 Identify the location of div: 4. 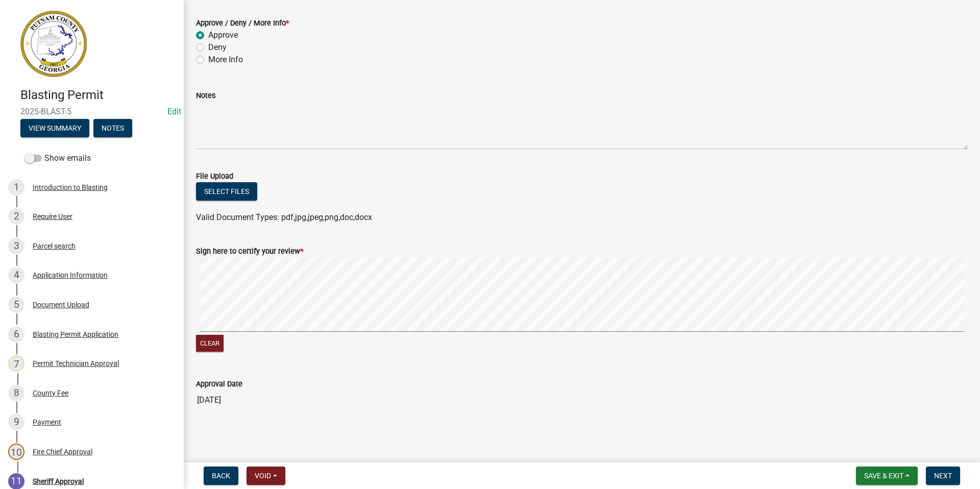
(16, 275).